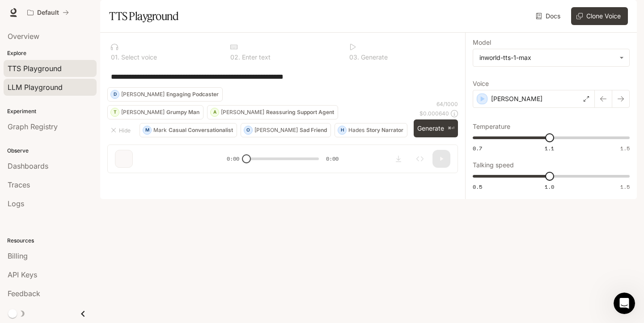  I want to click on button: All workspaces, so click(48, 13).